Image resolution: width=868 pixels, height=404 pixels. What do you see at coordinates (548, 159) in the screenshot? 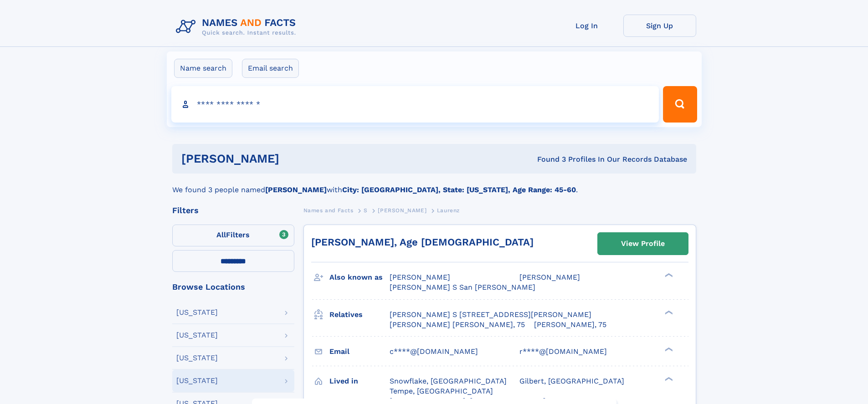
I see `div: Found 3 Profiles In Our Records Database` at bounding box center [548, 159].